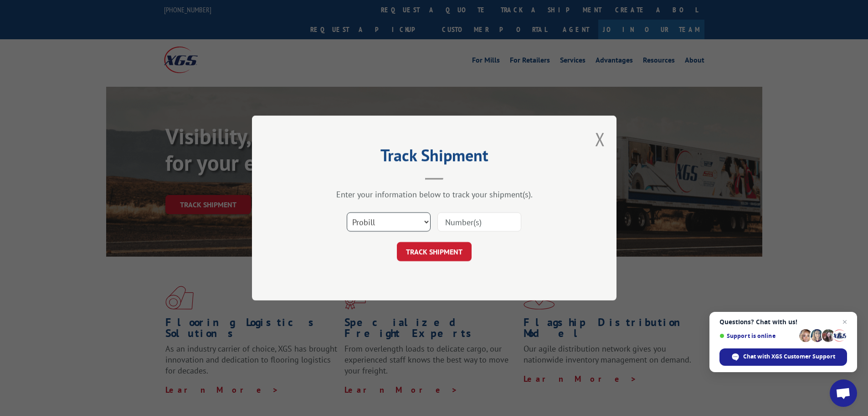  Describe the element at coordinates (758, 335) in the screenshot. I see `span: Support is online` at that location.